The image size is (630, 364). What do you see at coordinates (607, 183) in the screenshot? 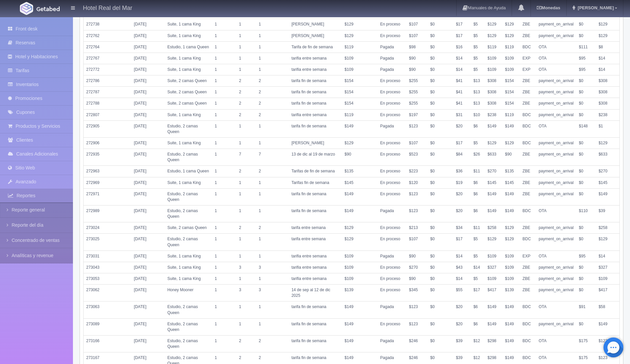
I see `td: $145` at bounding box center [607, 183].